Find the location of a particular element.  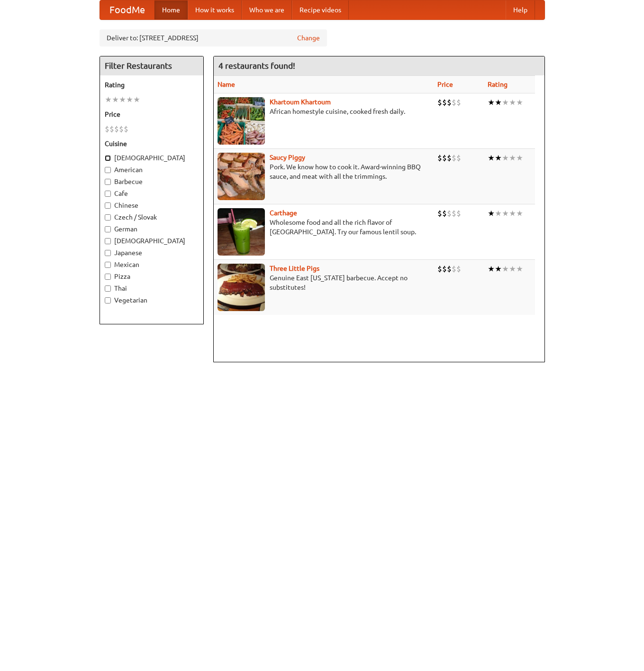

label: Cafe is located at coordinates (152, 194).